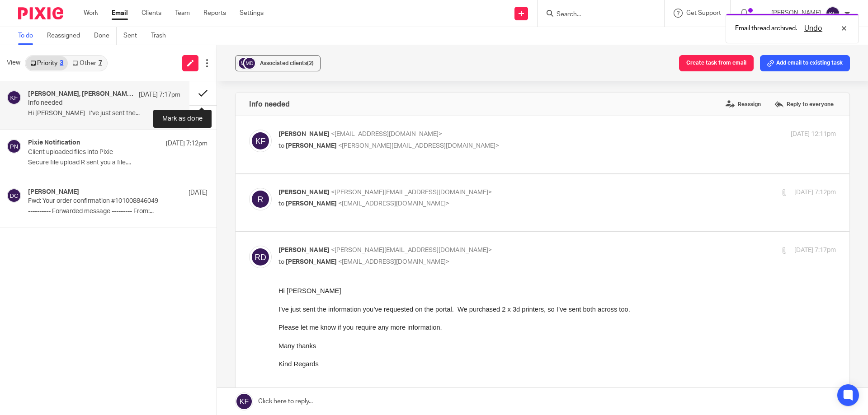 This screenshot has height=415, width=868. What do you see at coordinates (54, 143) in the screenshot?
I see `h4: Pixie Notification` at bounding box center [54, 143].